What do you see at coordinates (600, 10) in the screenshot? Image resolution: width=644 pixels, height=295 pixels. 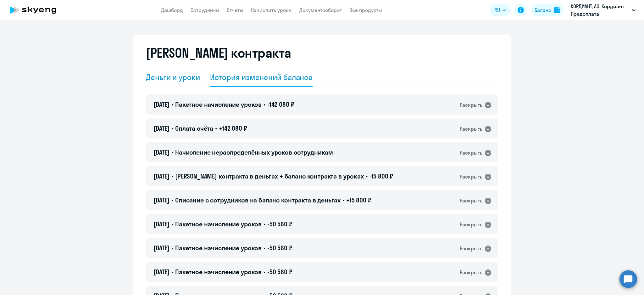 I see `p: КОРДИАНТ, АО, Кордиант Предоплата` at bounding box center [600, 10].